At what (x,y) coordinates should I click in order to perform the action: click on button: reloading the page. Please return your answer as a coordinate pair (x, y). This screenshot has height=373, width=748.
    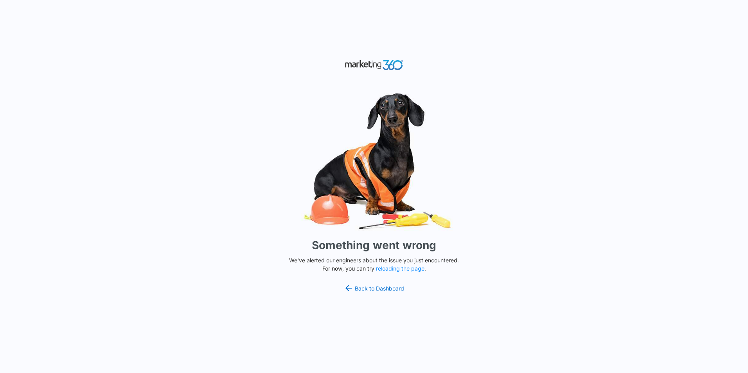
    Looking at the image, I should click on (400, 269).